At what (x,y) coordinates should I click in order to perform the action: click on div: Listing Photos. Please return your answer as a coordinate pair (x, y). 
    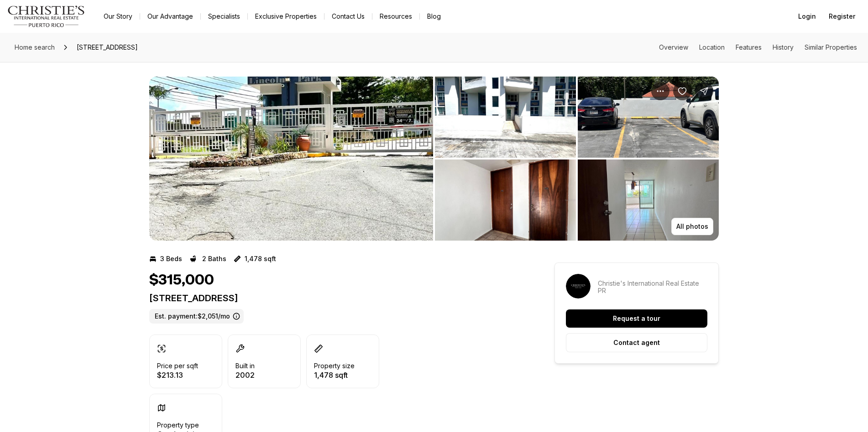
    Looking at the image, I should click on (434, 159).